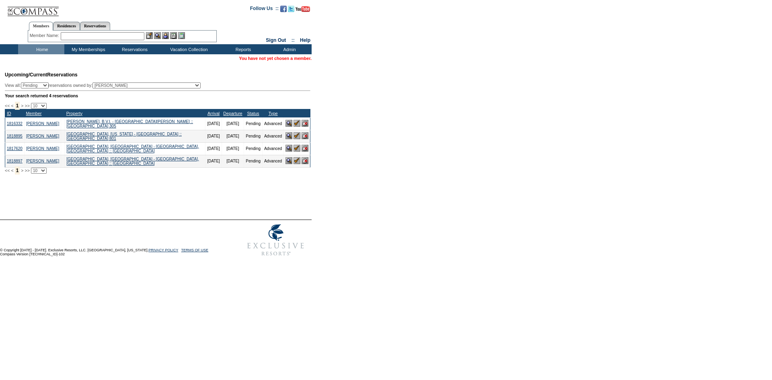  Describe the element at coordinates (41, 26) in the screenshot. I see `a: Members` at that location.